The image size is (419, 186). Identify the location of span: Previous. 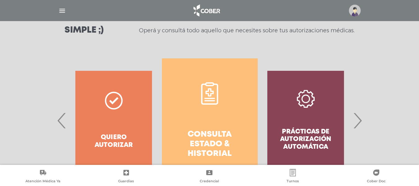
(62, 120).